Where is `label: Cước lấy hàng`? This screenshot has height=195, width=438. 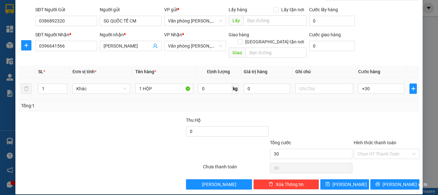
label: Cước lấy hàng is located at coordinates (323, 10).